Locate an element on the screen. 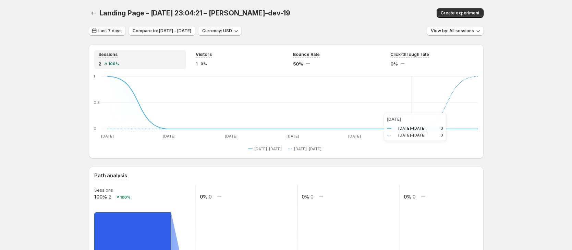 Image resolution: width=572 pixels, height=250 pixels. span: Create experiment is located at coordinates (460, 13).